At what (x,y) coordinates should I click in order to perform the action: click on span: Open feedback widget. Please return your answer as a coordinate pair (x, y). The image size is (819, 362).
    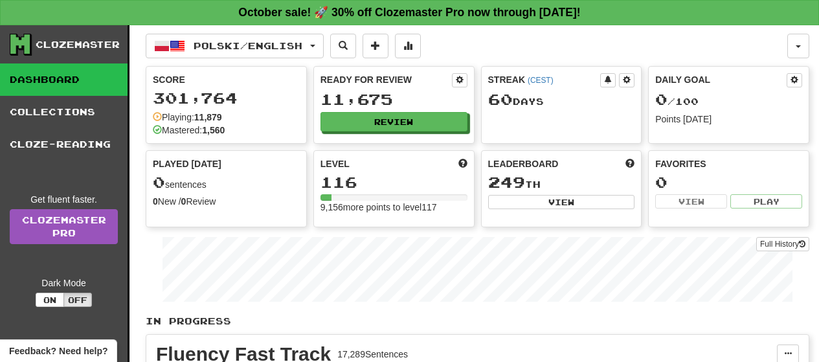
    Looking at the image, I should click on (58, 351).